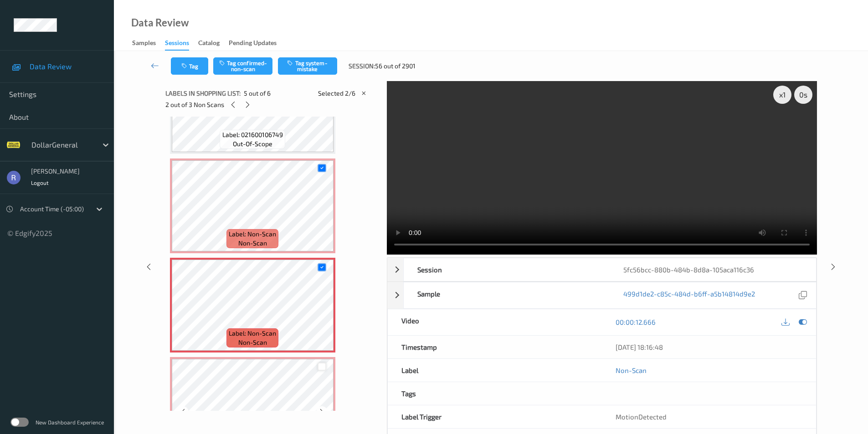  I want to click on div: Sample, so click(506, 295).